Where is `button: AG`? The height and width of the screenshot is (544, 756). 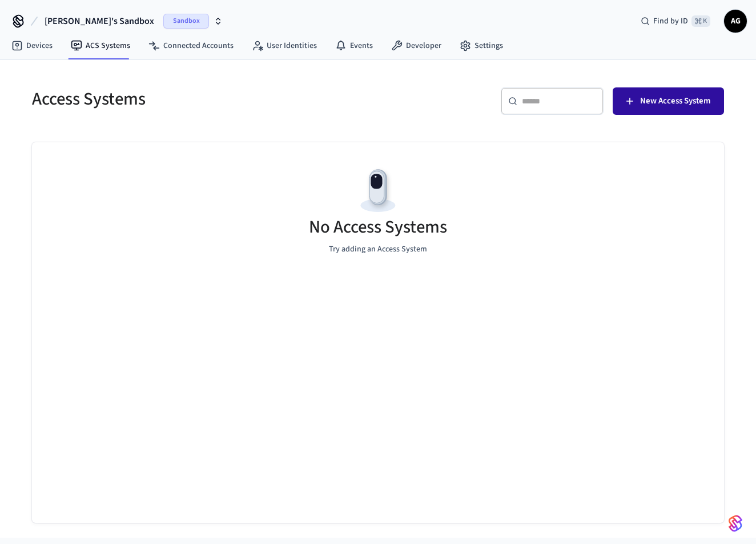 button: AG is located at coordinates (736, 21).